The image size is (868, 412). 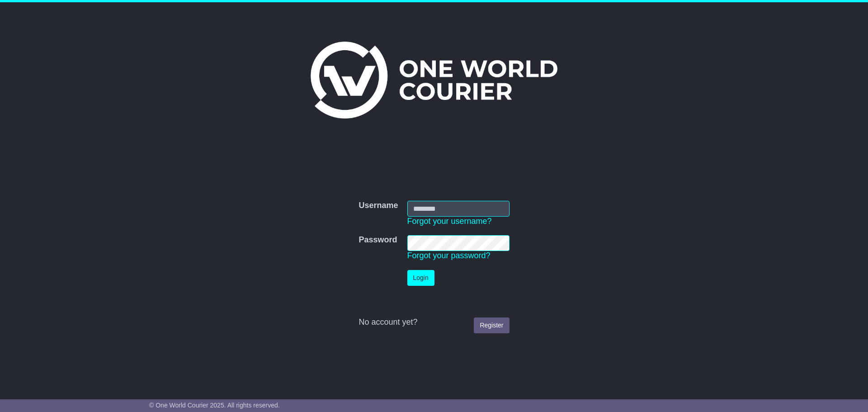 I want to click on button: Login, so click(x=421, y=278).